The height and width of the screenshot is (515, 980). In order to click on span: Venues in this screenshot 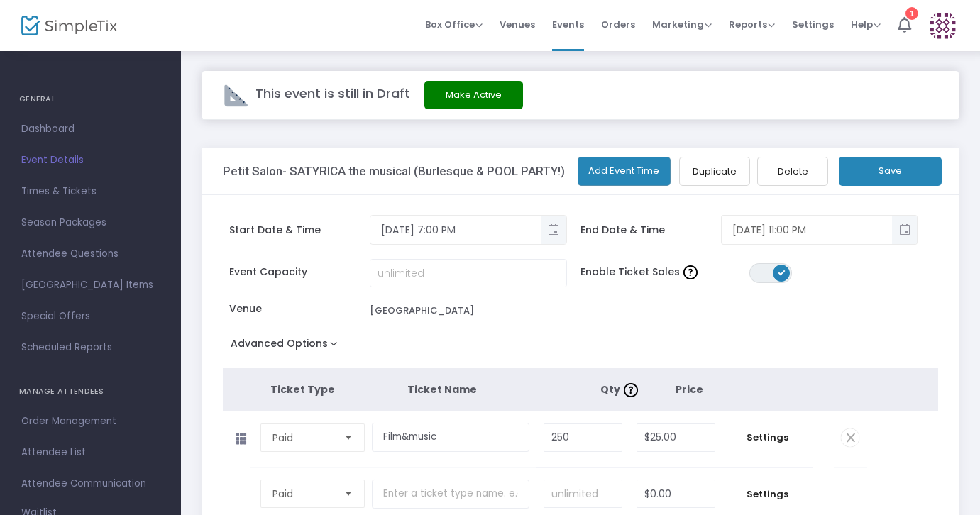, I will do `click(518, 25)`.